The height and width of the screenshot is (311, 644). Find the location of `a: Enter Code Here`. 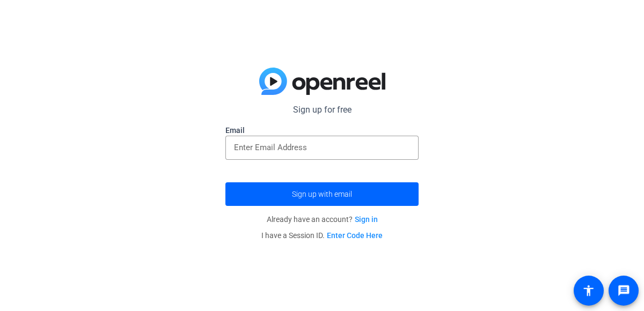

a: Enter Code Here is located at coordinates (355, 236).